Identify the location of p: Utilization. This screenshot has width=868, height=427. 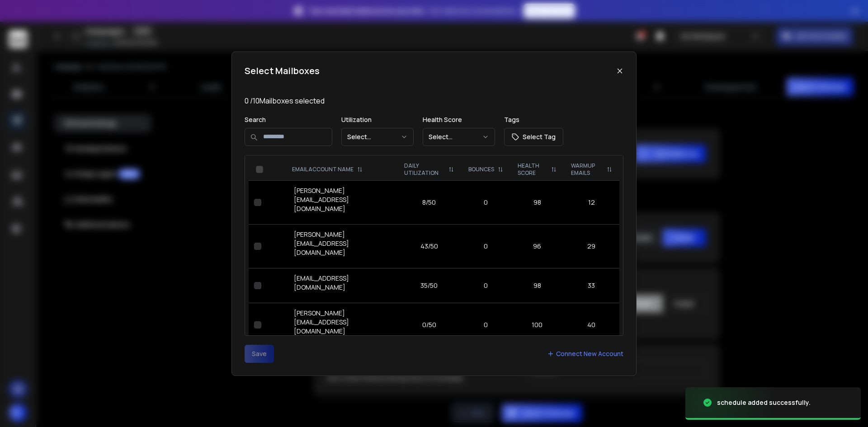
(377, 120).